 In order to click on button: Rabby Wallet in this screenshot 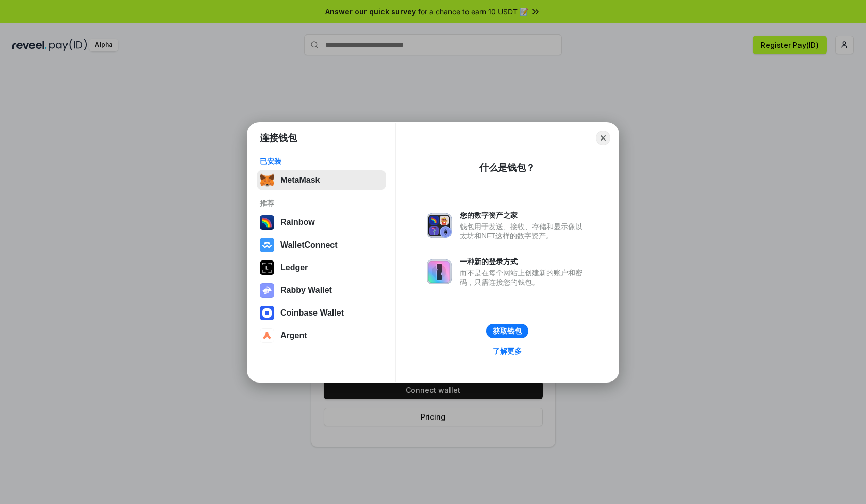, I will do `click(321, 290)`.